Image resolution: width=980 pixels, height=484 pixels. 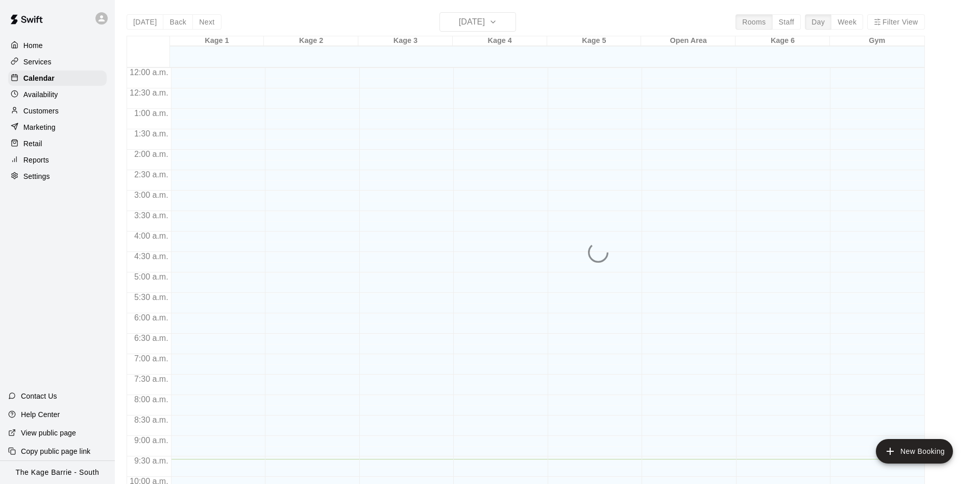 What do you see at coordinates (57, 160) in the screenshot?
I see `div: Reports` at bounding box center [57, 160].